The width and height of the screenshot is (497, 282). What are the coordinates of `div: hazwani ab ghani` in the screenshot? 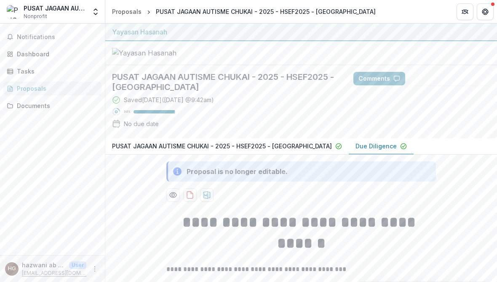 It's located at (12, 269).